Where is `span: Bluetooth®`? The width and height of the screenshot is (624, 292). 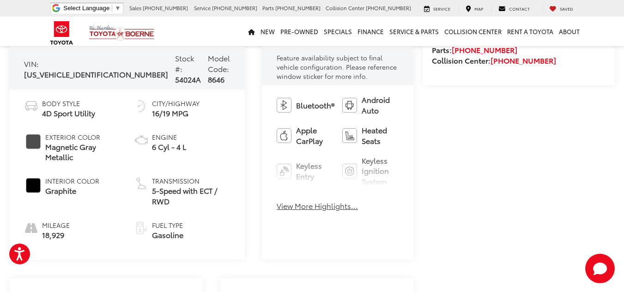 span: Bluetooth® is located at coordinates (315, 105).